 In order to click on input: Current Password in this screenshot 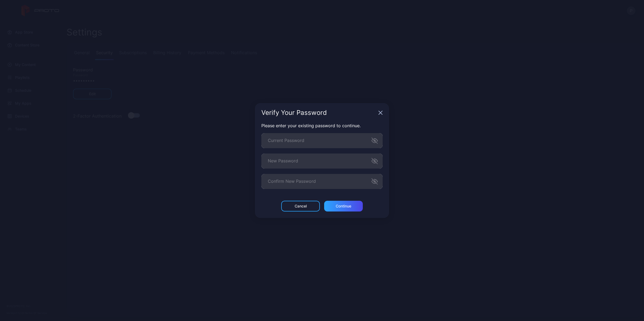, I will do `click(322, 140)`.